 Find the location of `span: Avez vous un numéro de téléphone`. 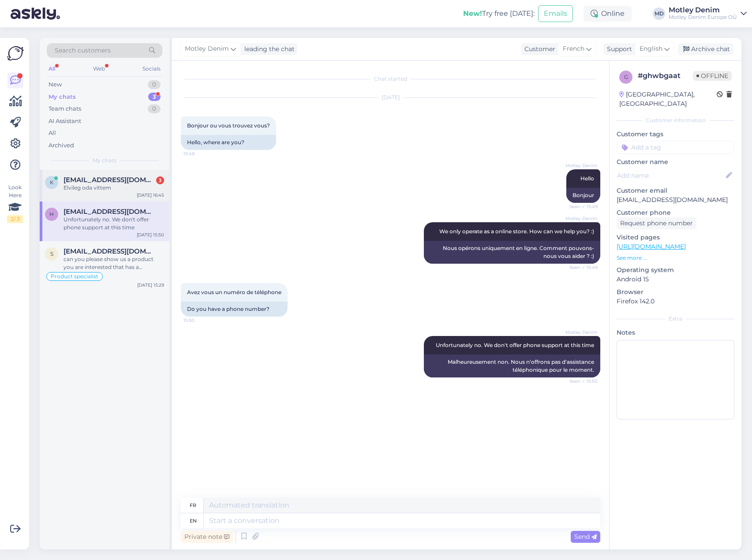

span: Avez vous un numéro de téléphone is located at coordinates (234, 292).